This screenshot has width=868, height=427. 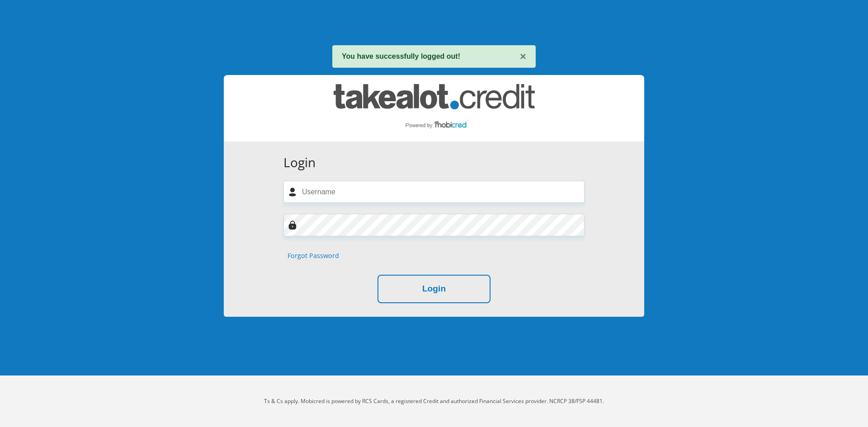 What do you see at coordinates (434, 108) in the screenshot?
I see `img: takealot_credit logo` at bounding box center [434, 108].